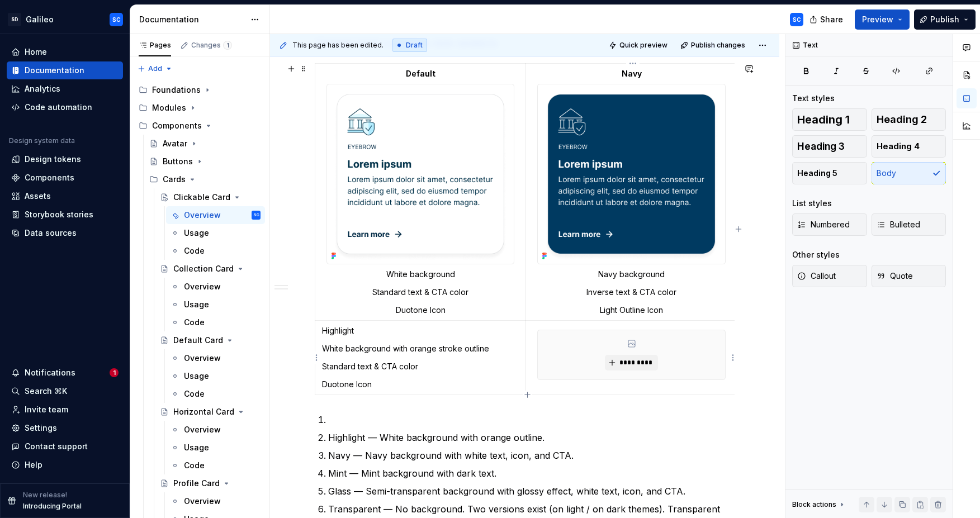 Image resolution: width=980 pixels, height=518 pixels. What do you see at coordinates (199, 90) in the screenshot?
I see `div: Foundations` at bounding box center [199, 90].